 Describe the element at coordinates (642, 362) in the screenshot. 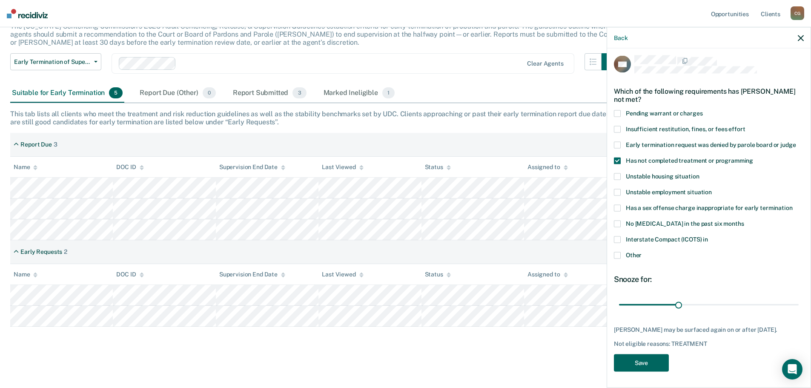

I see `button: Save` at that location.